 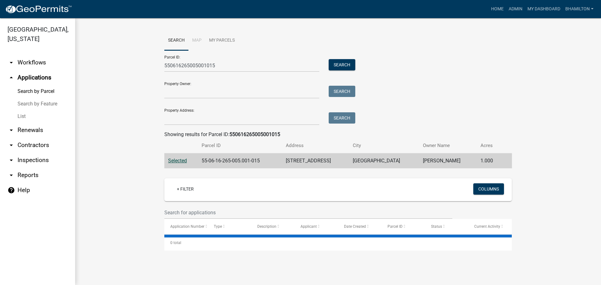 What do you see at coordinates (497, 9) in the screenshot?
I see `a: Home` at bounding box center [497, 9].